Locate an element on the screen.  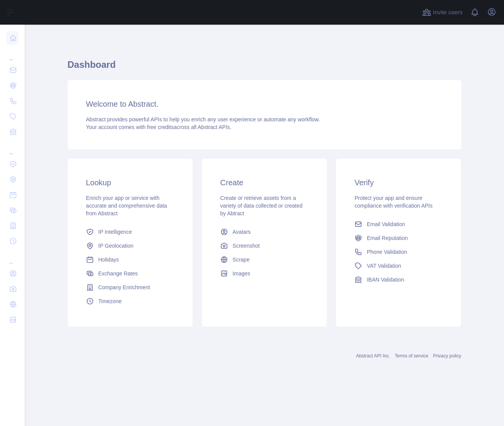
span: Abstract provides powerful APIs to help you enrich any user experience or automate any workflow. is located at coordinates (203, 120).